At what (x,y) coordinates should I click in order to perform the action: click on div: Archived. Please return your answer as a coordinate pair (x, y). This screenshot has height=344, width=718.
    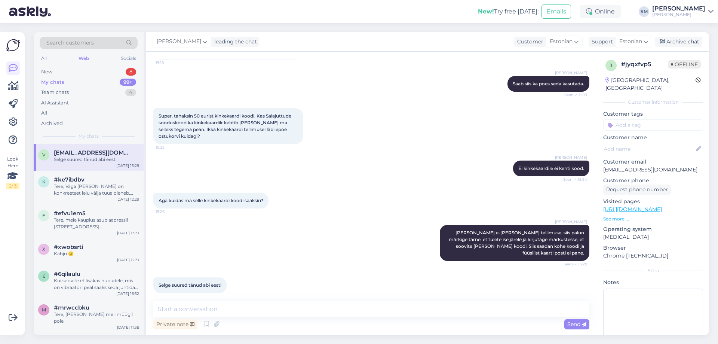
    Looking at the image, I should click on (52, 123).